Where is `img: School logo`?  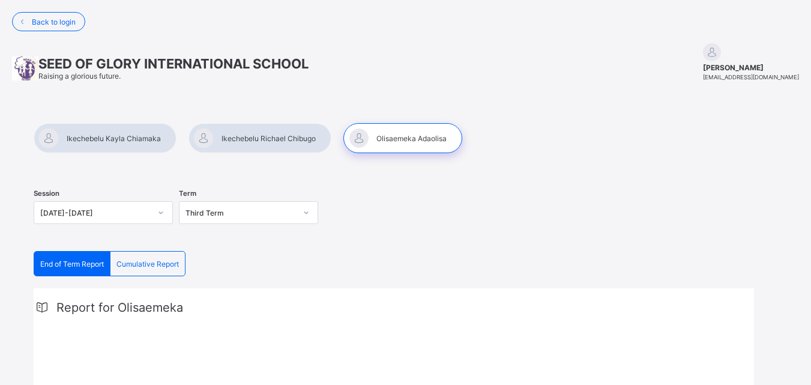
img: School logo is located at coordinates (25, 68).